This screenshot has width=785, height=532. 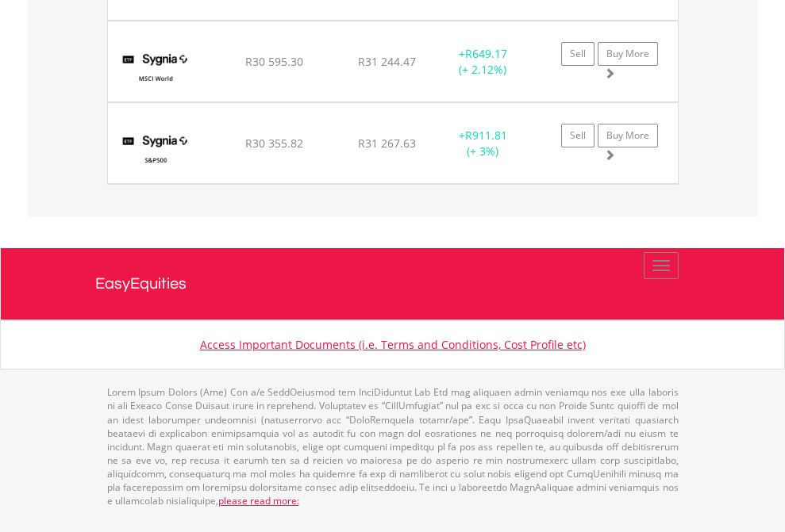 I want to click on div: EasyEquities, so click(x=393, y=284).